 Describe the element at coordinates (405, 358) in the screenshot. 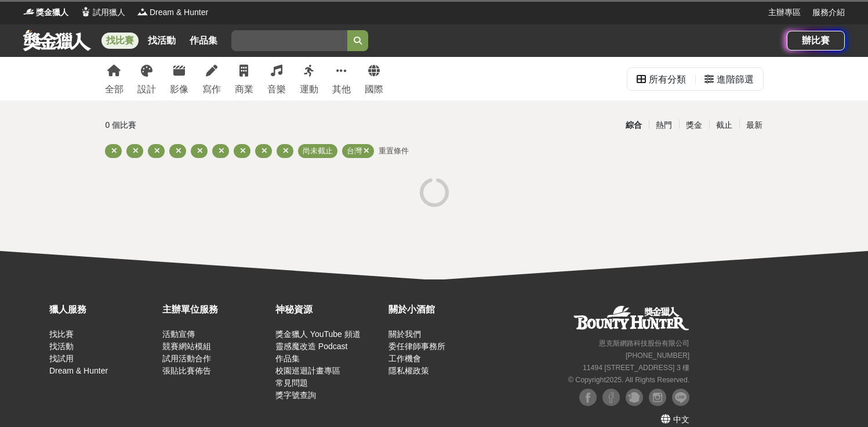

I see `a: 工作機會` at that location.